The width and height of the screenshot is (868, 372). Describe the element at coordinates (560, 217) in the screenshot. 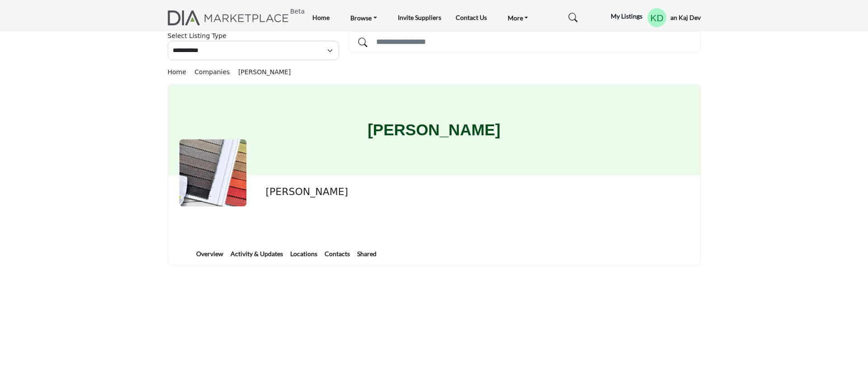

I see `button: Undo like` at that location.